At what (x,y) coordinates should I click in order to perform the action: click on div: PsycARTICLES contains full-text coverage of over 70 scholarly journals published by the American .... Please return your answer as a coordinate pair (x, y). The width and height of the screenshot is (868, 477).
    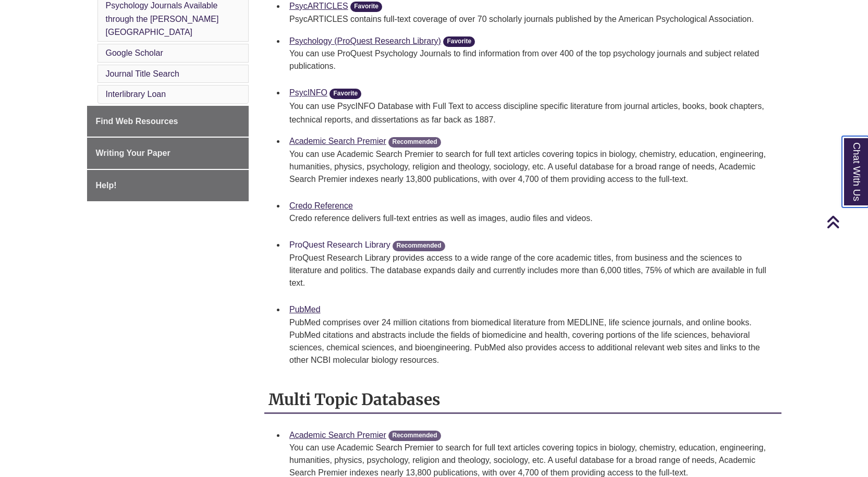
    Looking at the image, I should click on (531, 19).